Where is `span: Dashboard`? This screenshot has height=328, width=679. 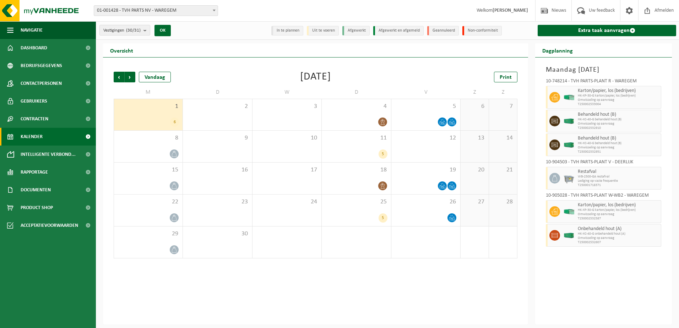 span: Dashboard is located at coordinates (34, 48).